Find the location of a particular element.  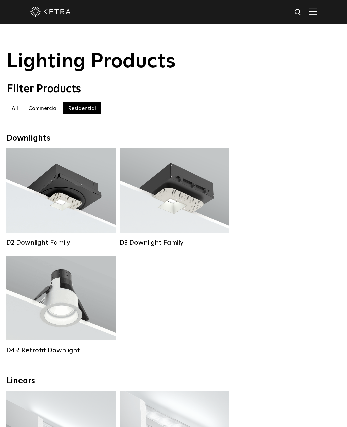

div: Linears is located at coordinates (174, 381).